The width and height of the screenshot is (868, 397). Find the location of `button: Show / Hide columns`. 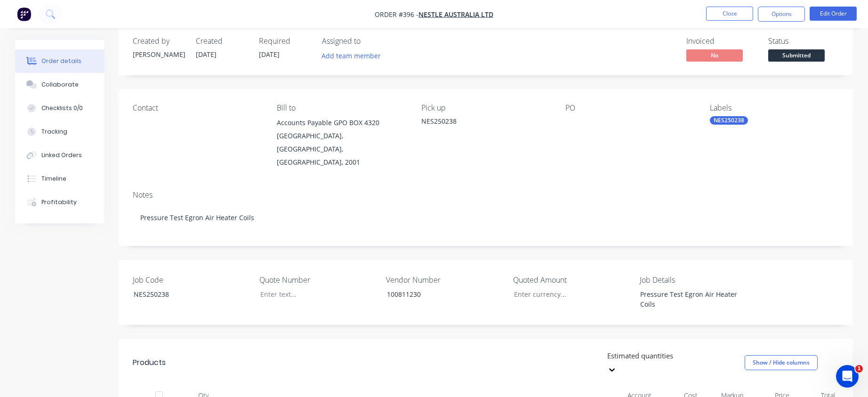

button: Show / Hide columns is located at coordinates (781, 362).